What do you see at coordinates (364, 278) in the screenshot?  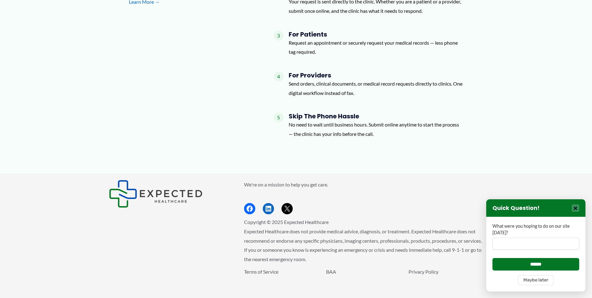 I see `aside: Footer Widget 3` at bounding box center [364, 278].